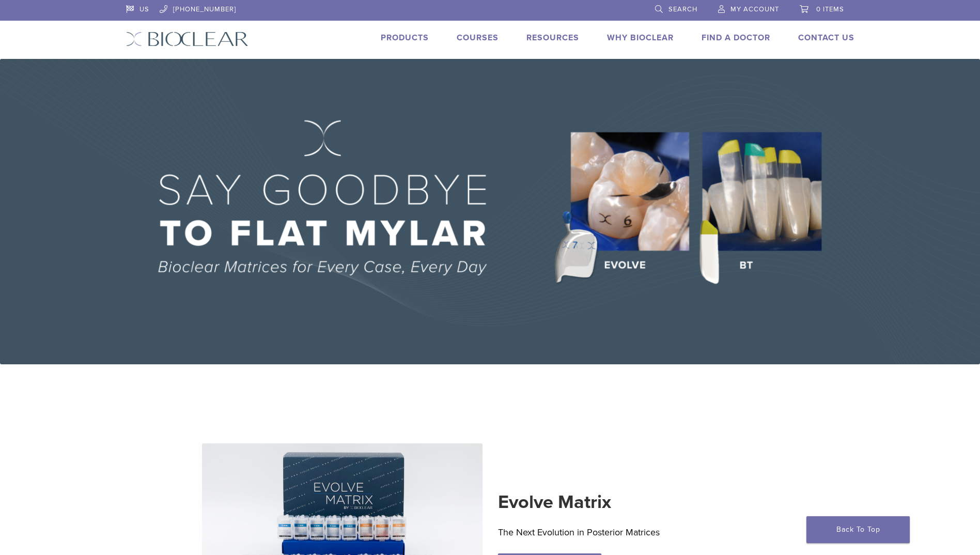 The width and height of the screenshot is (980, 555). I want to click on span: Search, so click(683, 9).